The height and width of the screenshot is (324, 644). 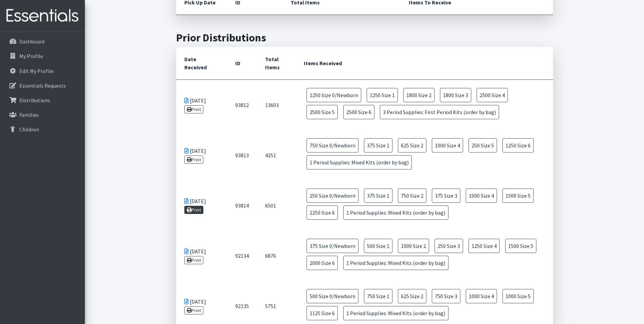 What do you see at coordinates (276, 205) in the screenshot?
I see `td: 6501` at bounding box center [276, 205].